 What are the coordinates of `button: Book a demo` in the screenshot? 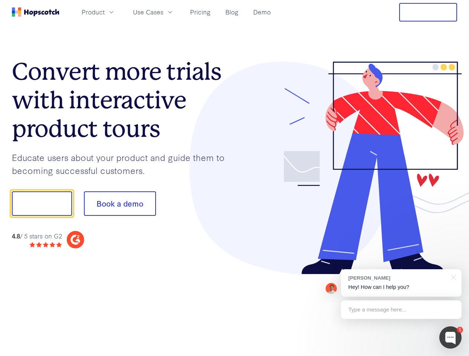 It's located at (120, 204).